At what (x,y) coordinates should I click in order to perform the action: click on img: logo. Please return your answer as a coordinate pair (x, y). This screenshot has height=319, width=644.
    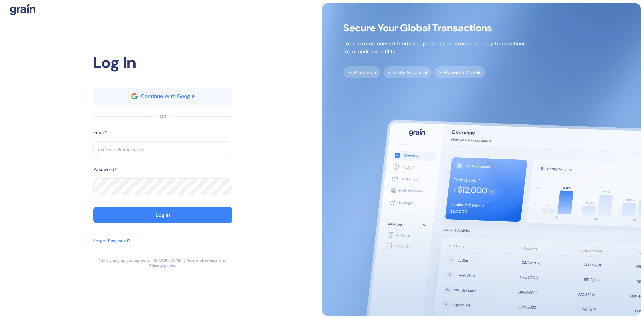
    Looking at the image, I should click on (22, 9).